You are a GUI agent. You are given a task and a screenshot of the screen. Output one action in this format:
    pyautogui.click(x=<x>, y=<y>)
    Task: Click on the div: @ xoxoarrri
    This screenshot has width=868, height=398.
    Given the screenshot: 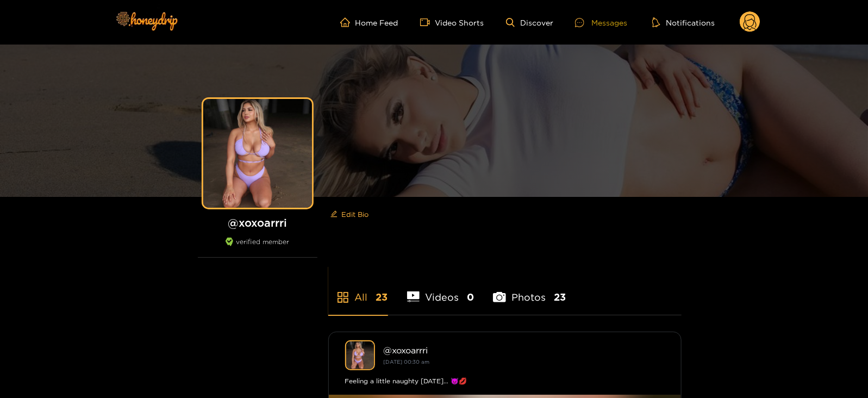 What is the action you would take?
    pyautogui.click(x=524, y=350)
    